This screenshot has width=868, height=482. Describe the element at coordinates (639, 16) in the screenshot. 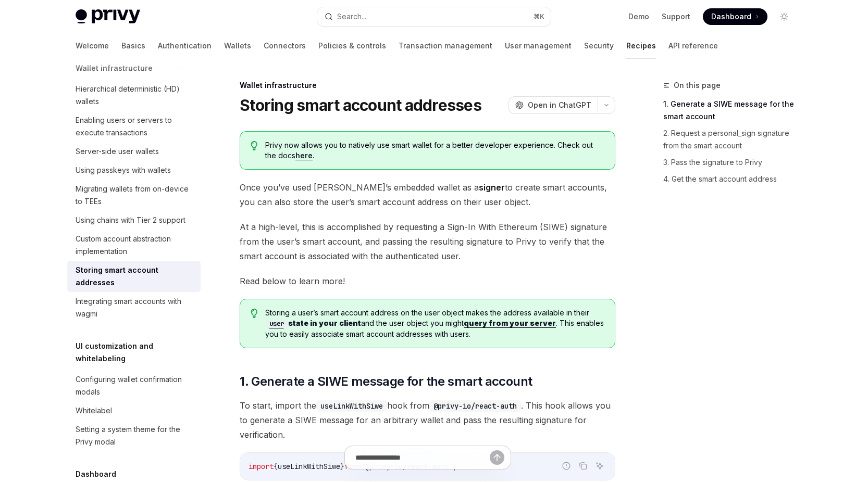

I see `a: Demo` at that location.